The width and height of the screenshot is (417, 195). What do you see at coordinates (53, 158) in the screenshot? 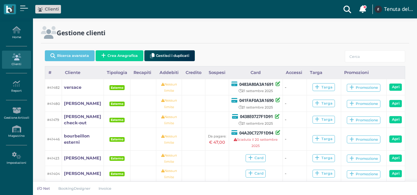
I see `small: #41423` at bounding box center [53, 158].